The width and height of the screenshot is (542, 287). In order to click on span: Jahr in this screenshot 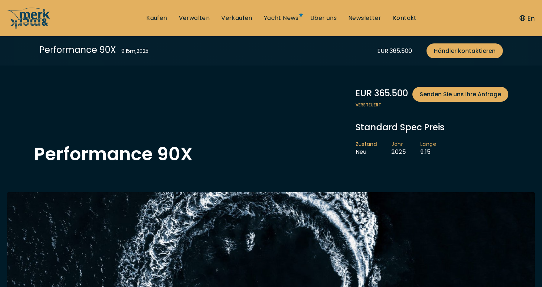, I will do `click(398, 144)`.